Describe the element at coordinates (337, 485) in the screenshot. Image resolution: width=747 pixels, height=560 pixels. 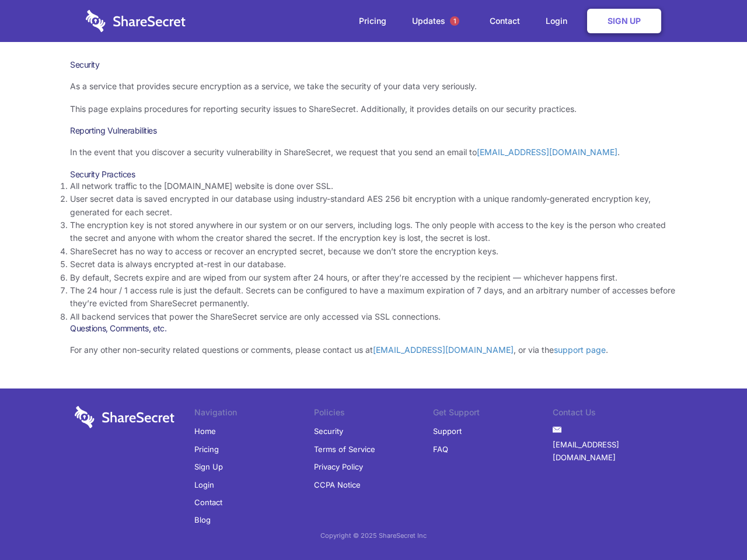
I see `a: CCPA Notice` at that location.